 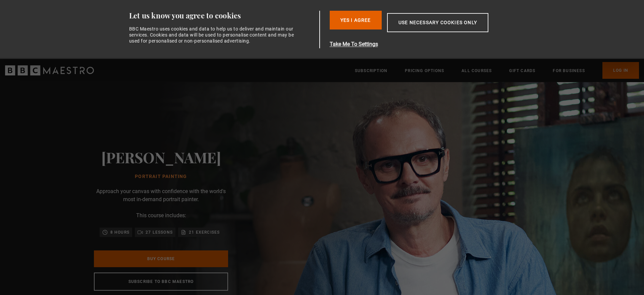 I want to click on a: Log In, so click(x=620, y=70).